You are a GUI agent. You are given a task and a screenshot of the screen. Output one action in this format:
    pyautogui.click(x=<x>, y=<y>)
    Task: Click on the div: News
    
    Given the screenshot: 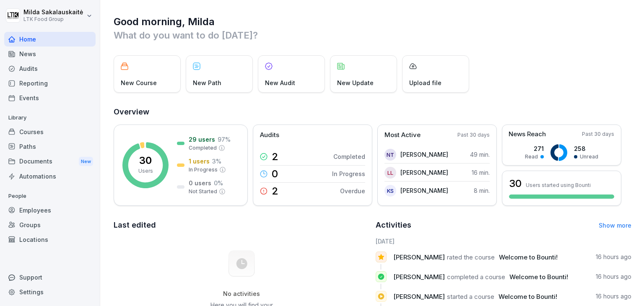 What is the action you would take?
    pyautogui.click(x=50, y=54)
    